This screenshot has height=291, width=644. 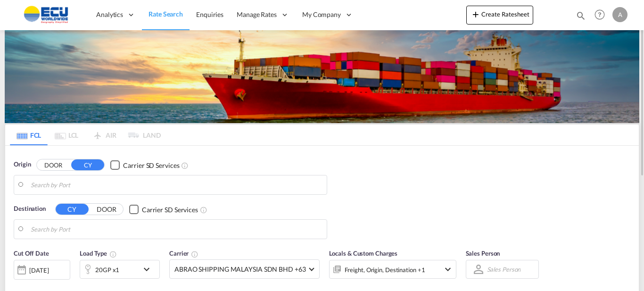 I want to click on span: Enquiries, so click(x=210, y=14).